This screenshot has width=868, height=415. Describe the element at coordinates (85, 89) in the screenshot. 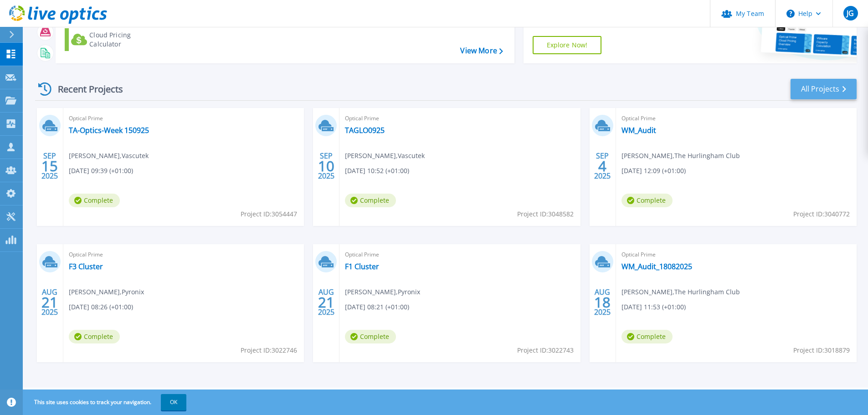

I see `div: Recent Projects` at that location.